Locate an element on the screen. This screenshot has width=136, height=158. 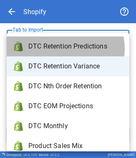
span: DTC Retention Predictions is located at coordinates (75, 47).